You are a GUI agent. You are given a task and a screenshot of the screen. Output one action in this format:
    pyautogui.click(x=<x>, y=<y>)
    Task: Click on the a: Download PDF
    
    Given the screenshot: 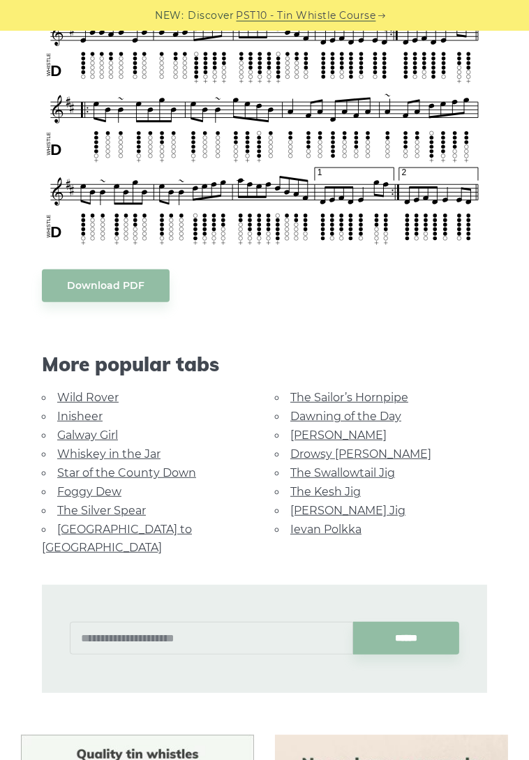 What is the action you would take?
    pyautogui.click(x=105, y=286)
    